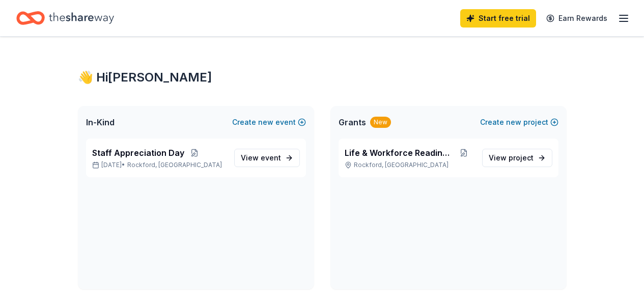 Image resolution: width=644 pixels, height=298 pixels. Describe the element at coordinates (517, 158) in the screenshot. I see `a: View project` at that location.